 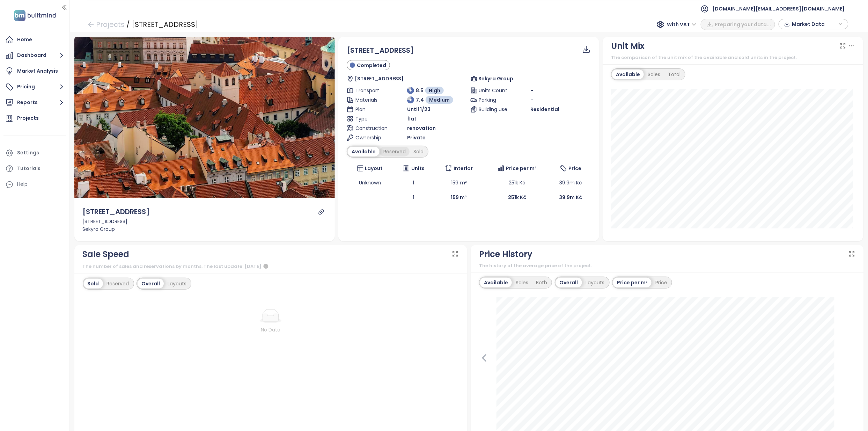 What do you see at coordinates (505, 254) in the screenshot?
I see `div: Price History` at bounding box center [505, 254].